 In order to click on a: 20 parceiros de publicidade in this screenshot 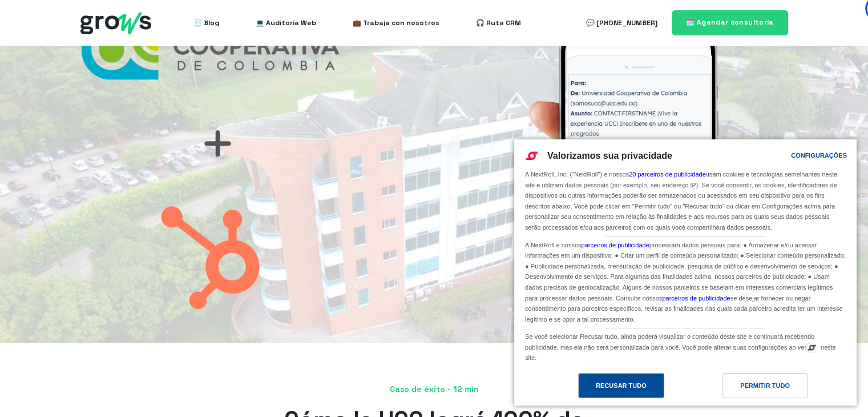, I will do `click(667, 174)`.